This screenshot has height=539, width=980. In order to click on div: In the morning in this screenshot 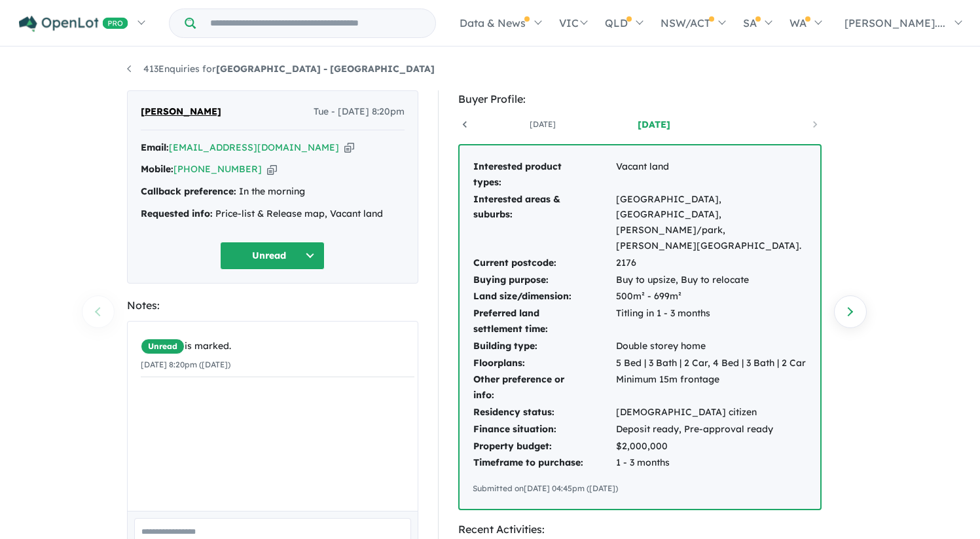, I will do `click(272, 192)`.